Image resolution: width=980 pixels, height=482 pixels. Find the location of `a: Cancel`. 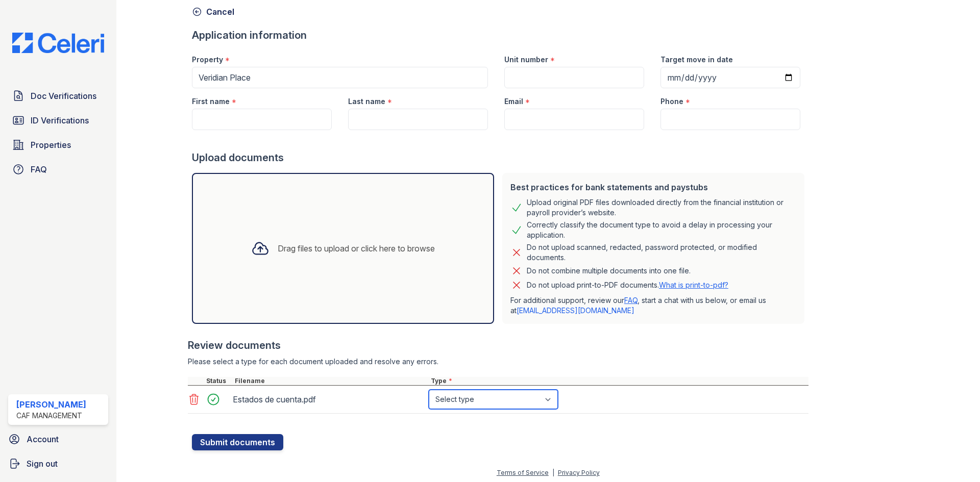

a: Cancel is located at coordinates (213, 12).